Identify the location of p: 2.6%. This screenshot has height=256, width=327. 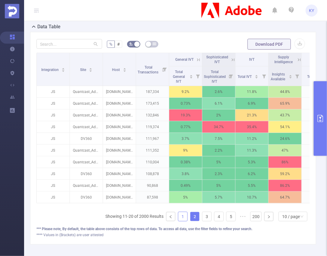
(219, 92).